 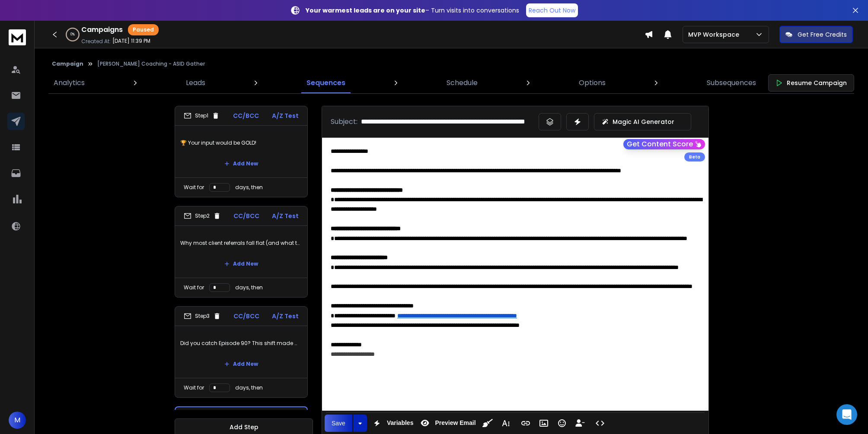 What do you see at coordinates (400, 423) in the screenshot?
I see `span: Variables` at bounding box center [400, 423].